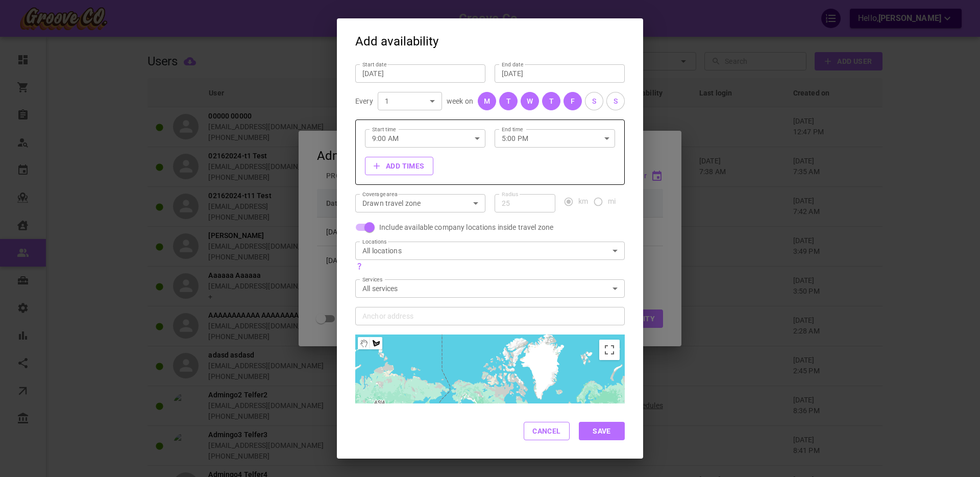  Describe the element at coordinates (490, 251) in the screenshot. I see `div: All locations` at that location.